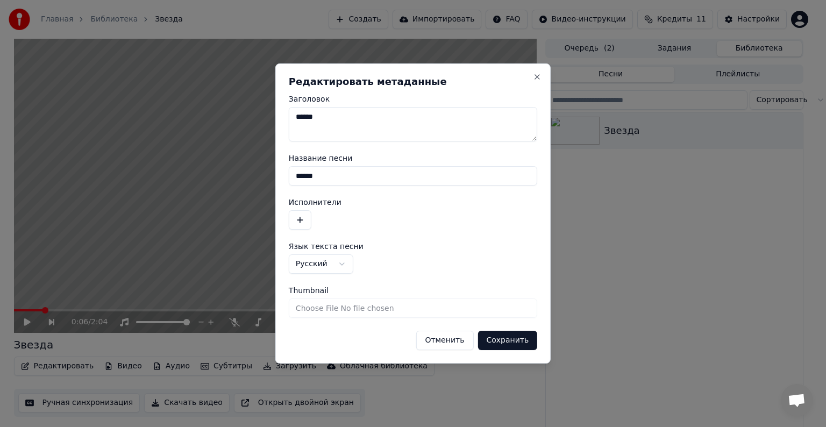  What do you see at coordinates (444, 340) in the screenshot?
I see `button: Отменить` at bounding box center [444, 340].